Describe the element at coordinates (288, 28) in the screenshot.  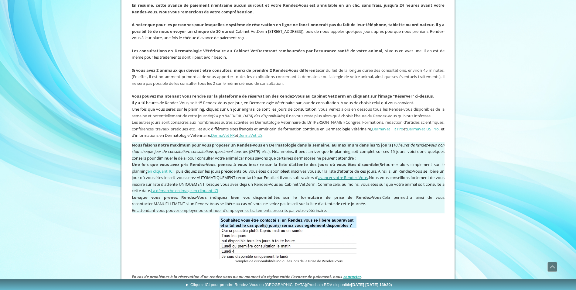
I see `b: le système de réservation en ligne ne fonctionnerait pas du fait de leur téléphone, tablette ou o...` at that location.